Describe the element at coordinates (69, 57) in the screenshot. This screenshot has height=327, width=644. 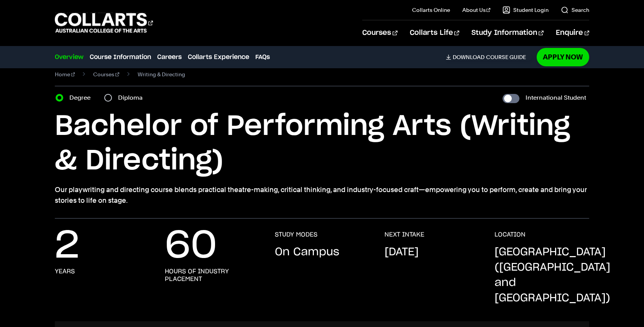
I see `a: Overview` at that location.